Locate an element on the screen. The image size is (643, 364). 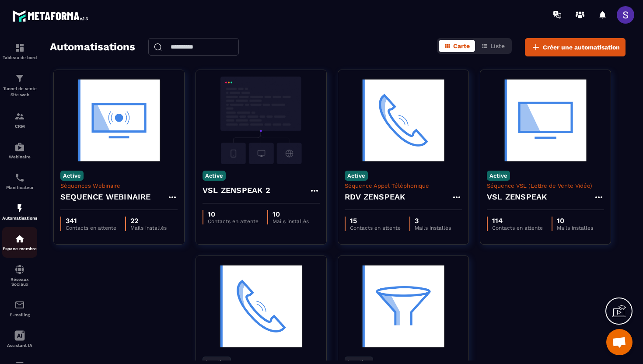
p: Webinaire is located at coordinates (20, 157).